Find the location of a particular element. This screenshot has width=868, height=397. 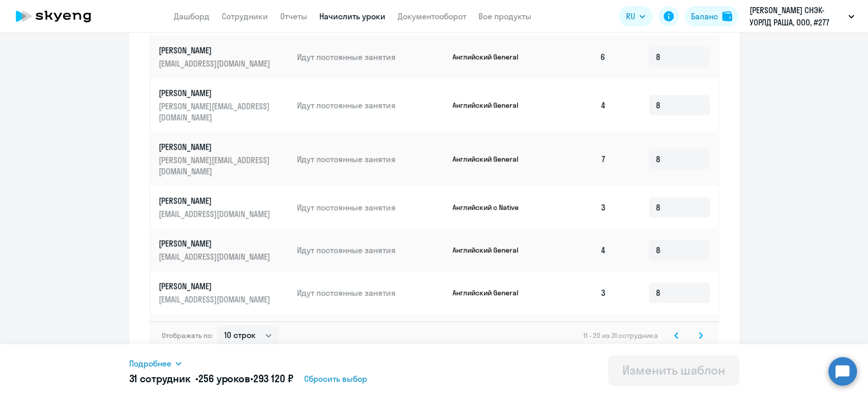

span: 256 уроков is located at coordinates (224, 378).